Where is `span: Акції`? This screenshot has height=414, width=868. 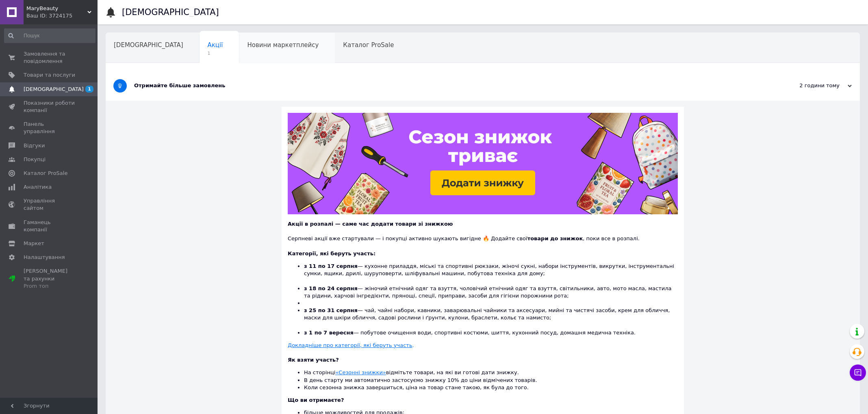 span: Акції is located at coordinates (216, 45).